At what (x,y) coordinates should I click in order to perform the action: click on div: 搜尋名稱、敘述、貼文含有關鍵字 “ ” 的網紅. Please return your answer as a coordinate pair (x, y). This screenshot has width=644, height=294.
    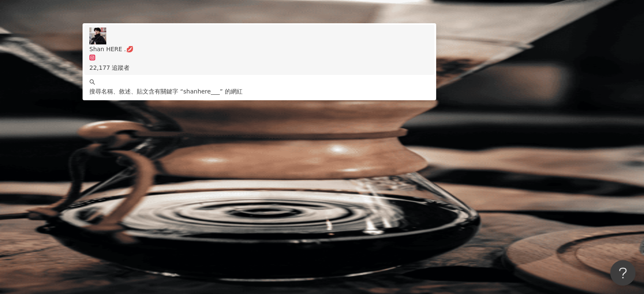
    Looking at the image, I should click on (259, 91).